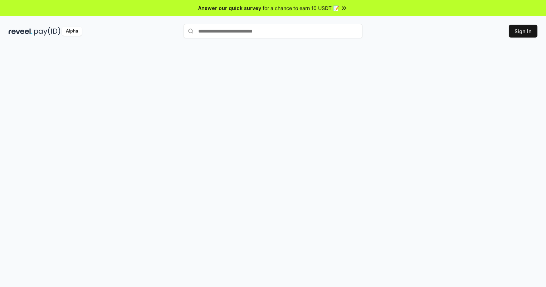 Image resolution: width=546 pixels, height=287 pixels. I want to click on button: Sign In, so click(523, 31).